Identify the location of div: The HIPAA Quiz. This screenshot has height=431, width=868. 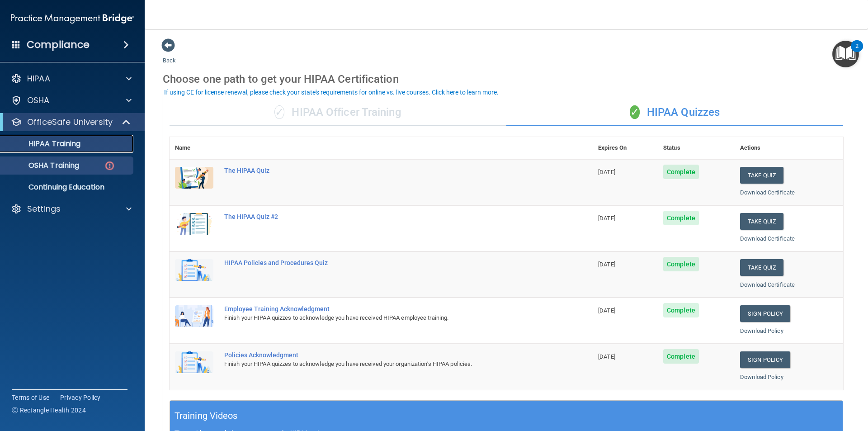
(386, 171).